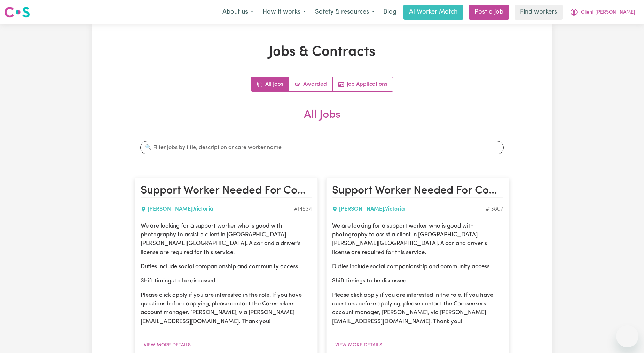 This screenshot has height=353, width=644. Describe the element at coordinates (311, 84) in the screenshot. I see `a: Active jobs` at that location.